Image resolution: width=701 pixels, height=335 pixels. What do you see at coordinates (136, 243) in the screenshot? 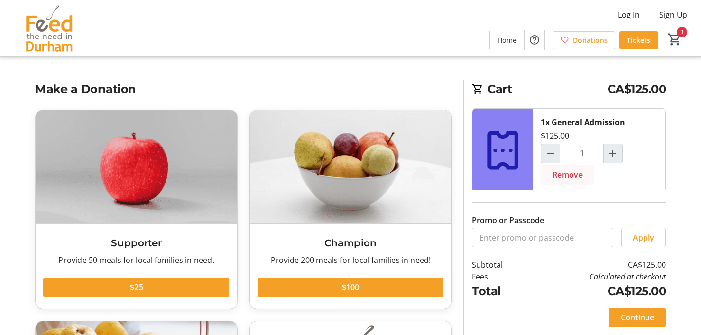
I see `h3: Supporter` at bounding box center [136, 243].